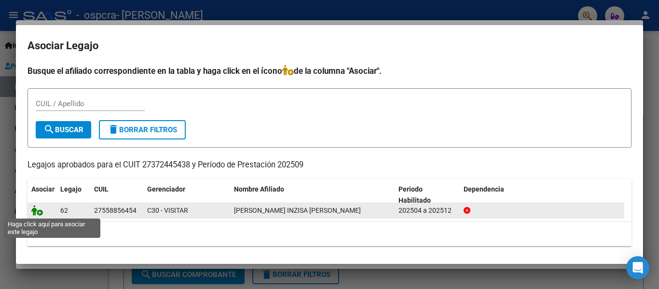  I want to click on h4: Busque el afiliado correspondiente en la tabla y haga click en el ícono de la columna "Asociar"., so click(329, 71).